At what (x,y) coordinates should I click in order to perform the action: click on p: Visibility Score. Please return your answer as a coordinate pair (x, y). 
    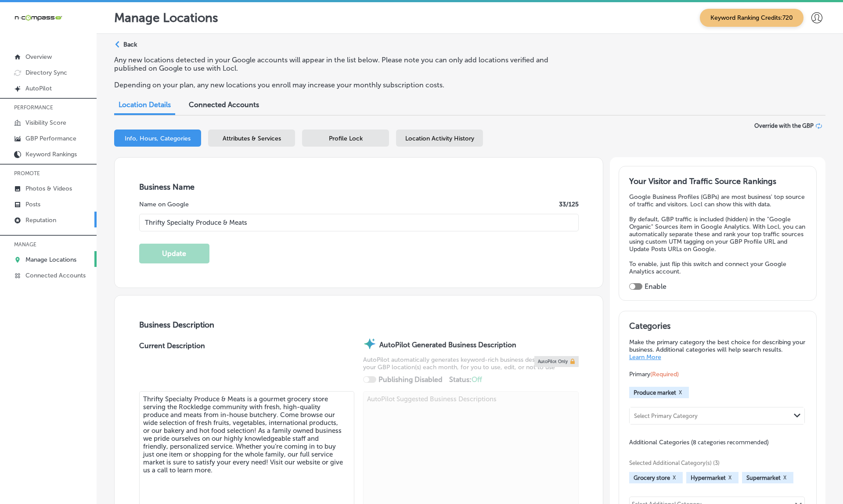
    Looking at the image, I should click on (46, 123).